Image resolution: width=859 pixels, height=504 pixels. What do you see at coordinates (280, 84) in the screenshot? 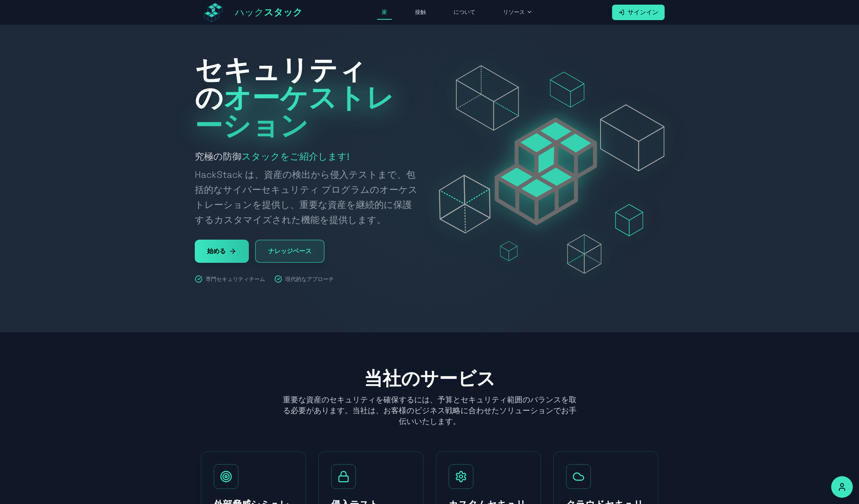
I see `font: セキュリティの` at bounding box center [280, 84].